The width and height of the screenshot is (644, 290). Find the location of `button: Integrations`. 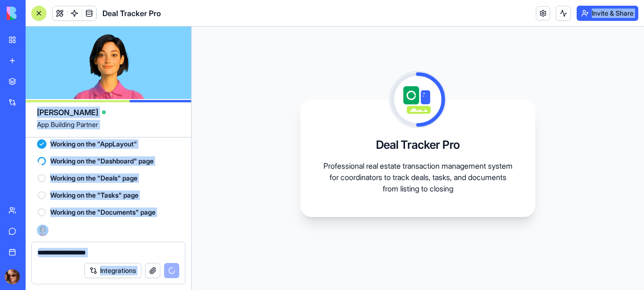

button: Integrations is located at coordinates (113, 270).